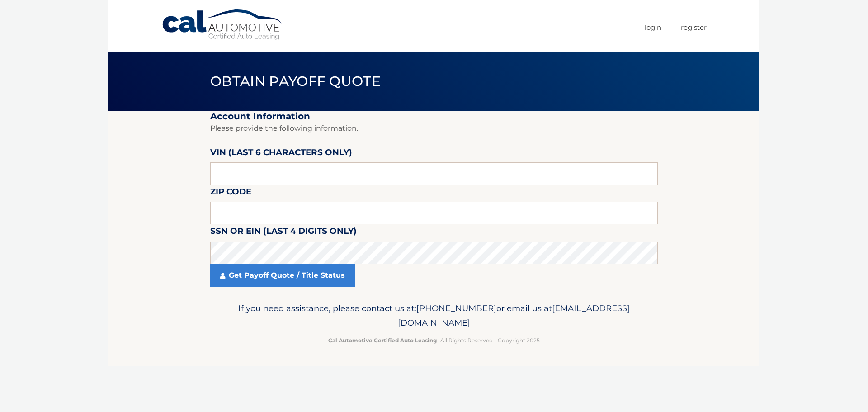 This screenshot has height=412, width=868. Describe the element at coordinates (283, 276) in the screenshot. I see `a: Get Payoff Quote / Title Status` at that location.